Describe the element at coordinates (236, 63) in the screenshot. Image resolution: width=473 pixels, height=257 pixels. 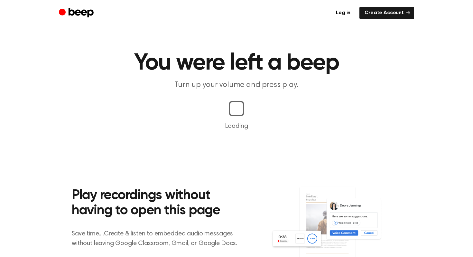
I see `h1: You were left a beep` at that location.